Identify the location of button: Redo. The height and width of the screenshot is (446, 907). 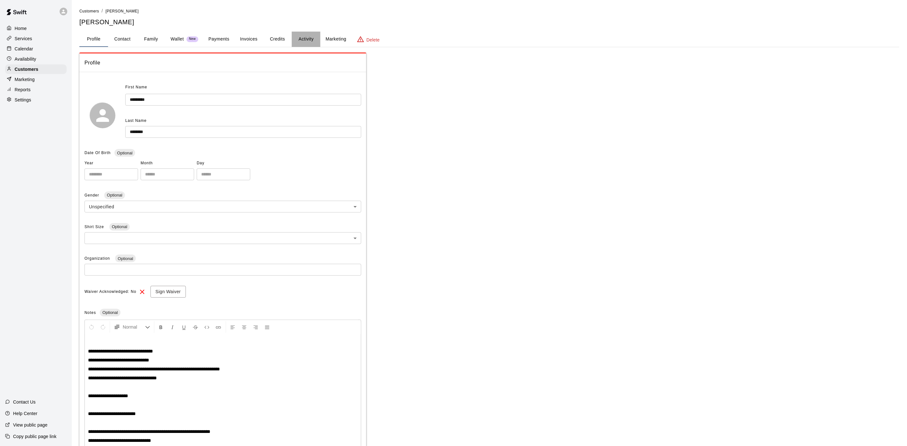
(103, 327).